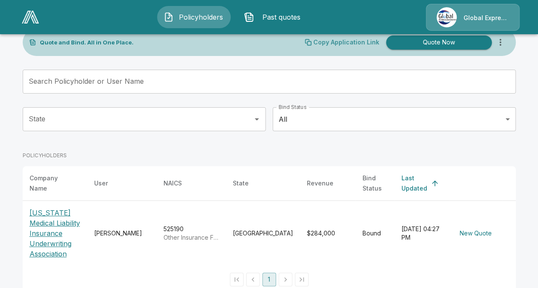  What do you see at coordinates (328, 234) in the screenshot?
I see `td: $284,000` at bounding box center [328, 234].